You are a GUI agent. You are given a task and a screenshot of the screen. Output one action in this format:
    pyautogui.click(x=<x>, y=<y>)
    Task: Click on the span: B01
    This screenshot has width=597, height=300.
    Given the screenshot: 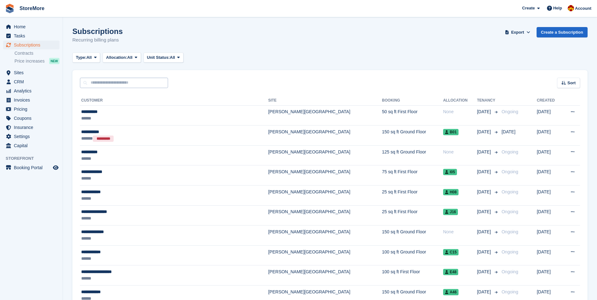 What is the action you would take?
    pyautogui.click(x=450, y=132)
    